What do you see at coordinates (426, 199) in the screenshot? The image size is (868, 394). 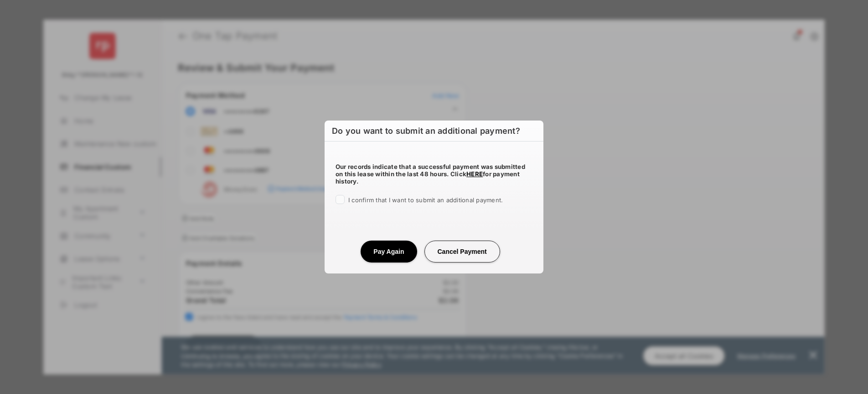 I see `span: I confirm that I want to submit an additional payment.` at bounding box center [426, 199].